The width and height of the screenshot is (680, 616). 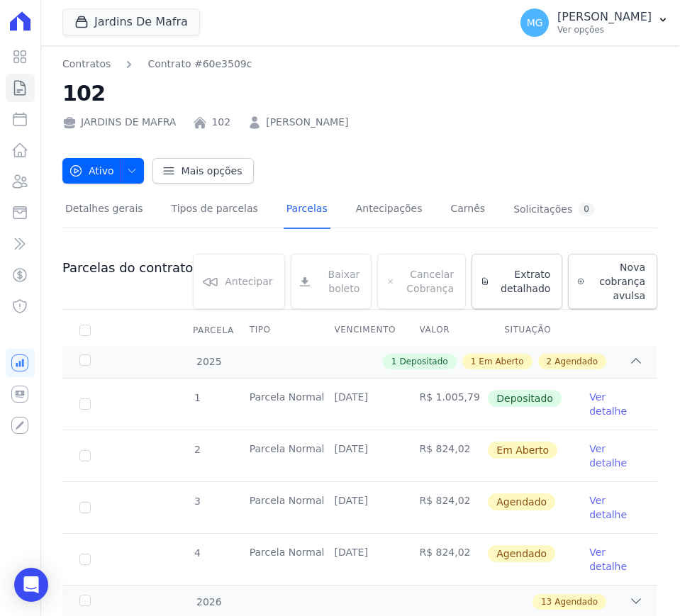 I want to click on td: R$ 1.005,79, so click(x=445, y=404).